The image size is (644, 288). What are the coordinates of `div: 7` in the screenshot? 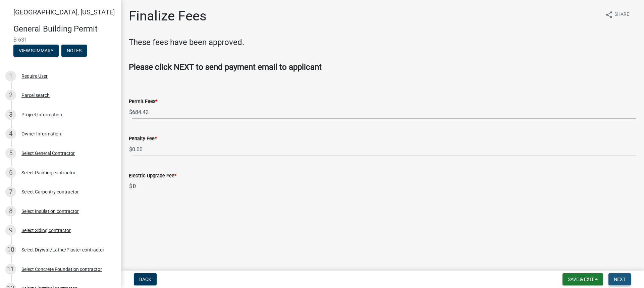 It's located at (11, 192).